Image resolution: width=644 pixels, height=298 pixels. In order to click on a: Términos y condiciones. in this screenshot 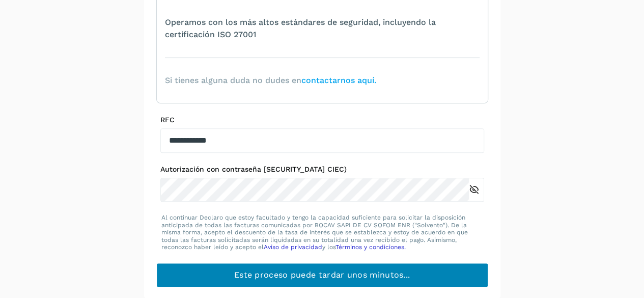, I will do `click(370, 247)`.